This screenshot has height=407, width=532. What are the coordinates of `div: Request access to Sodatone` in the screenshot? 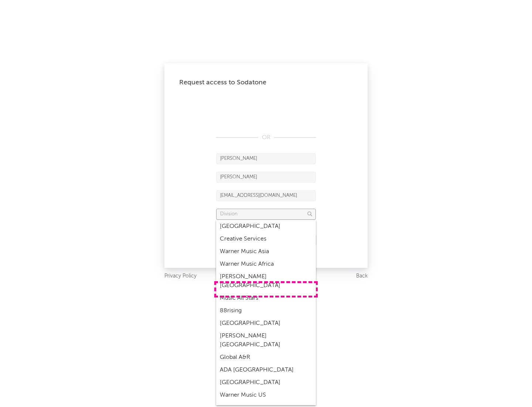 It's located at (266, 83).